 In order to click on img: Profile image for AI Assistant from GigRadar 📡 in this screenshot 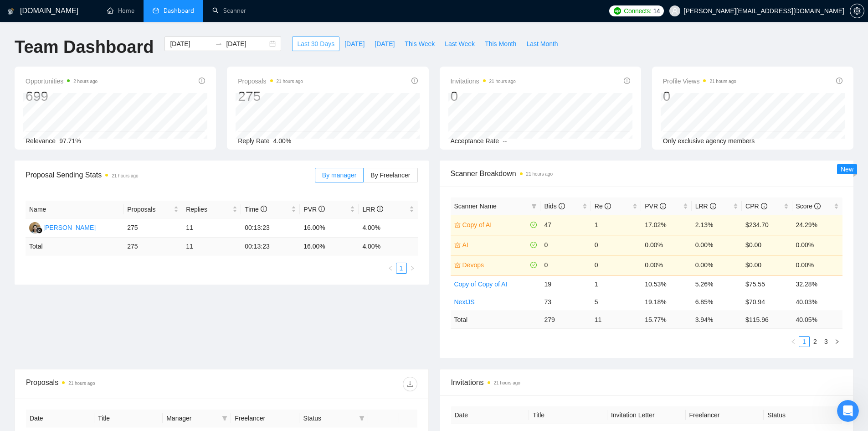, I will do `click(15, 144)`.